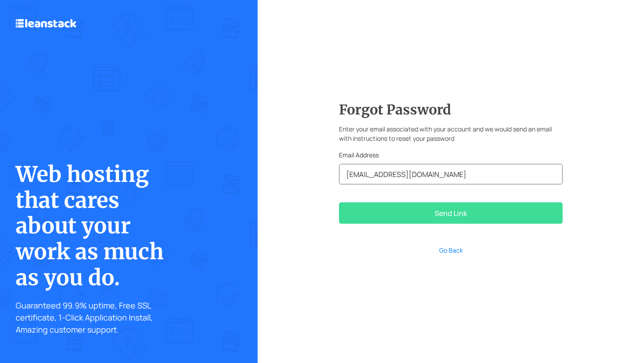 This screenshot has width=644, height=363. What do you see at coordinates (99, 317) in the screenshot?
I see `p: Guaranteed 99.9% uptime, Free SSL certificate, 1-Click Application Install, Amazing customer supp...` at bounding box center [99, 317].